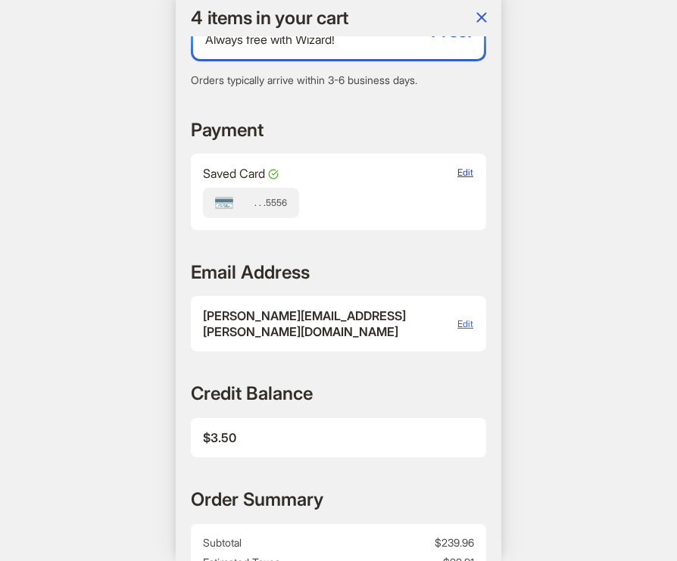  Describe the element at coordinates (269, 543) in the screenshot. I see `span: Subtotal` at that location.